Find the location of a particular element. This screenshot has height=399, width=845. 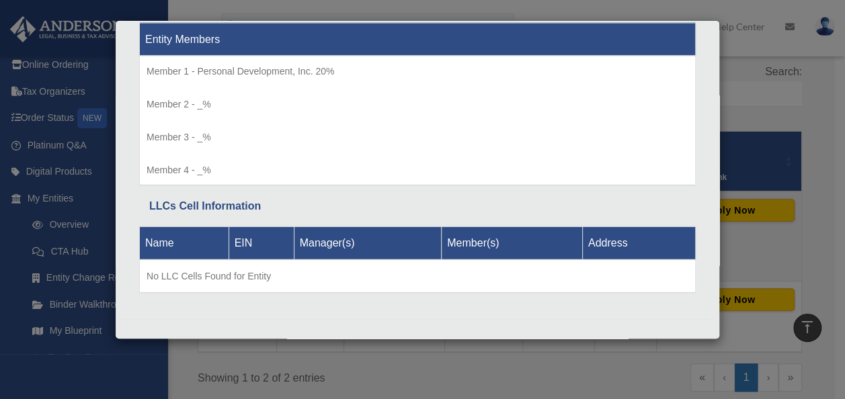

th: Member(s) is located at coordinates (512, 243).